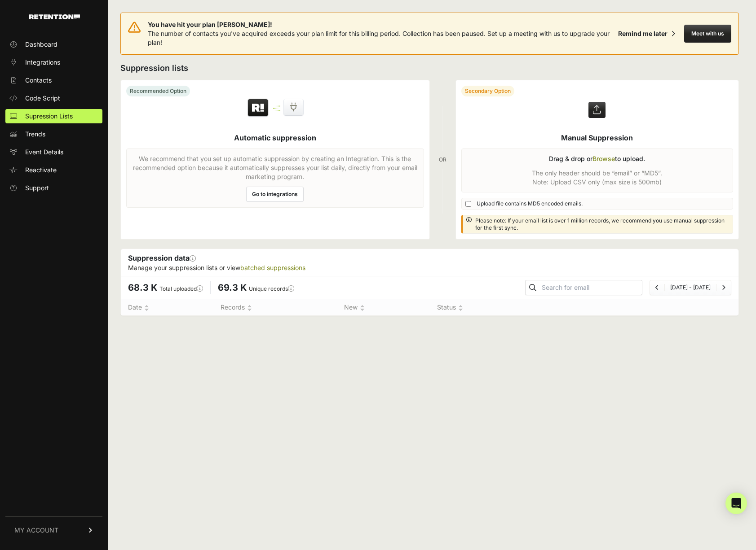 The image size is (756, 550). Describe the element at coordinates (383, 307) in the screenshot. I see `th: New` at that location.